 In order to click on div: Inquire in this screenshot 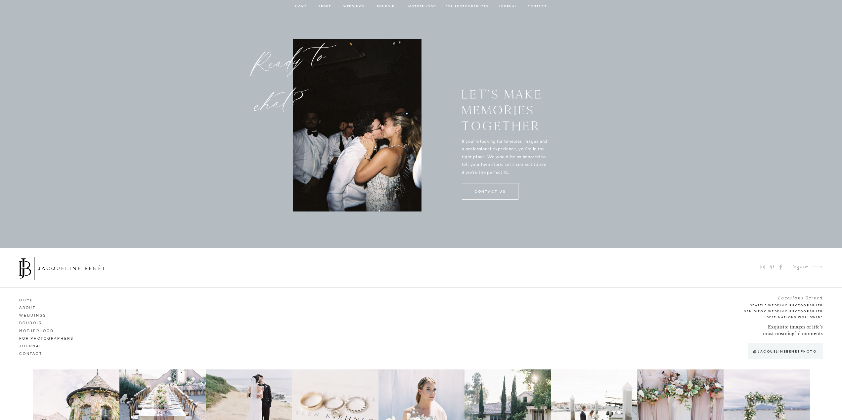, I will do `click(798, 267)`.